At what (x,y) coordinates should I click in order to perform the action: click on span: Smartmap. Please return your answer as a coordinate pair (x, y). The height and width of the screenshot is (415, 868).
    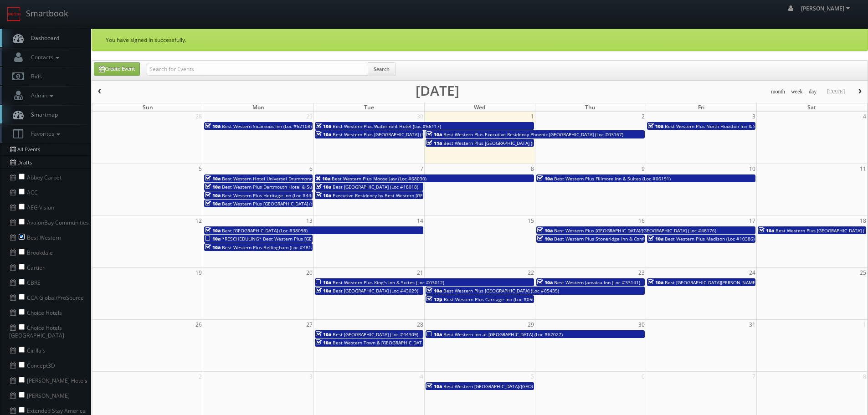
    Looking at the image, I should click on (42, 115).